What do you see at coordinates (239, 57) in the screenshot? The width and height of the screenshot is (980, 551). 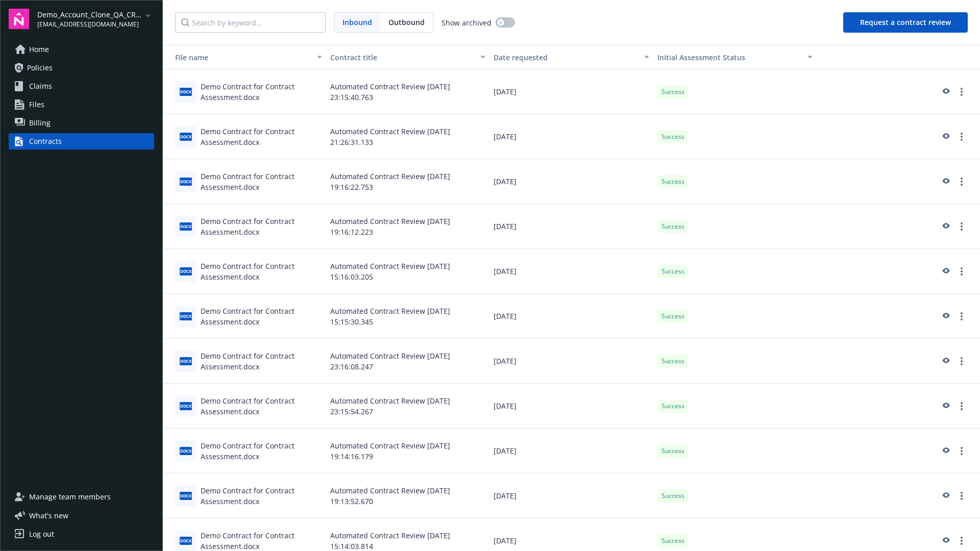 I see `div: File name` at bounding box center [239, 57].